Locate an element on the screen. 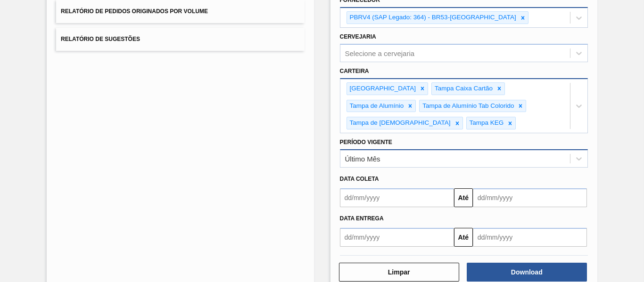 This screenshot has height=282, width=644. label: Cervejaria is located at coordinates (358, 37).